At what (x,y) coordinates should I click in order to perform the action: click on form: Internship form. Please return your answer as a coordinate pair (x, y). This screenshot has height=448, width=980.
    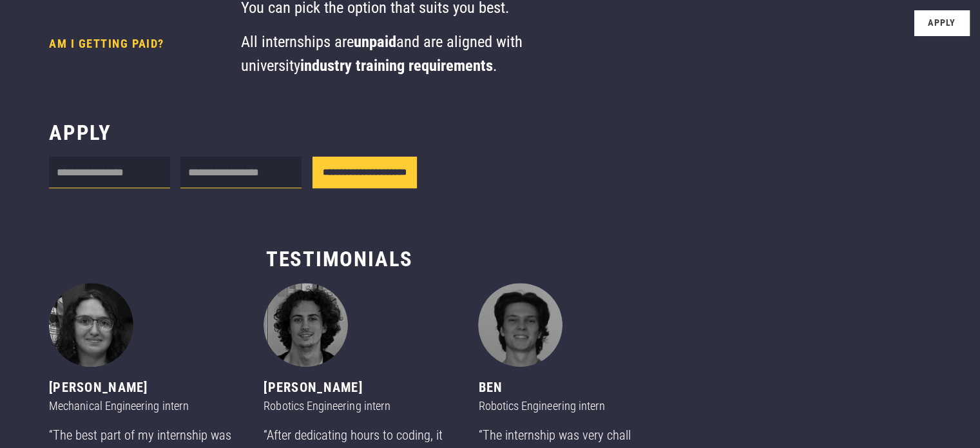
    Looking at the image, I should click on (232, 175).